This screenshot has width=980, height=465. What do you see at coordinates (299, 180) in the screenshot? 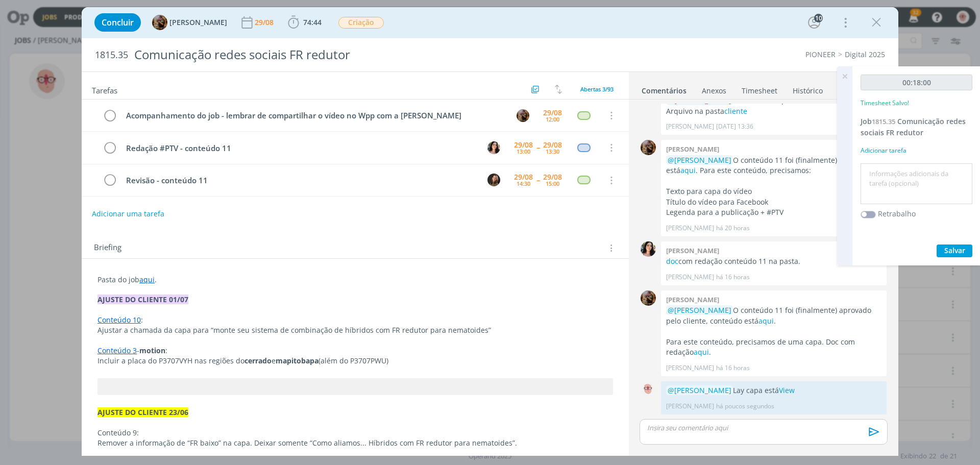
I see `div: Revisão - conteúdo 11` at bounding box center [299, 180].